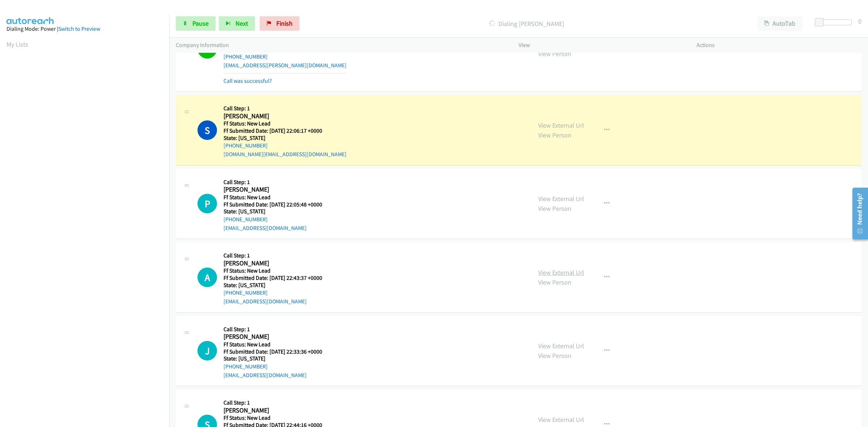 The image size is (868, 427). What do you see at coordinates (200, 23) in the screenshot?
I see `span: Pause` at bounding box center [200, 23].